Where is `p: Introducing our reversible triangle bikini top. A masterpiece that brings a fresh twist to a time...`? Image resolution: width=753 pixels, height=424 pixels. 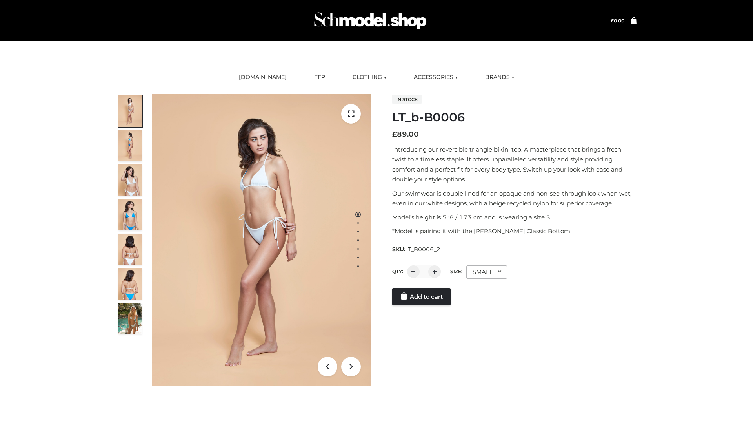
p: Introducing our reversible triangle bikini top. A masterpiece that brings a fresh twist to a time... is located at coordinates (514, 164).